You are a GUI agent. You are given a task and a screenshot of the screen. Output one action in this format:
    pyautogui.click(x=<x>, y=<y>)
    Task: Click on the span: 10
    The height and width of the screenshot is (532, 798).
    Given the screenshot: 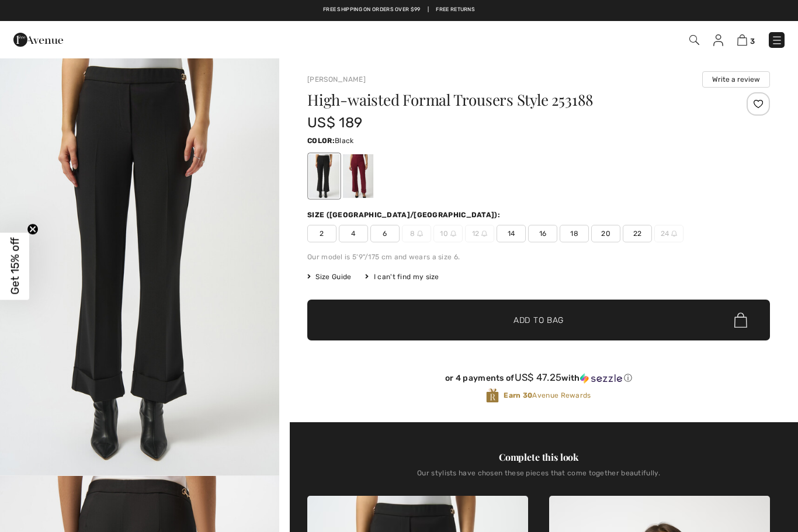 What is the action you would take?
    pyautogui.click(x=448, y=233)
    